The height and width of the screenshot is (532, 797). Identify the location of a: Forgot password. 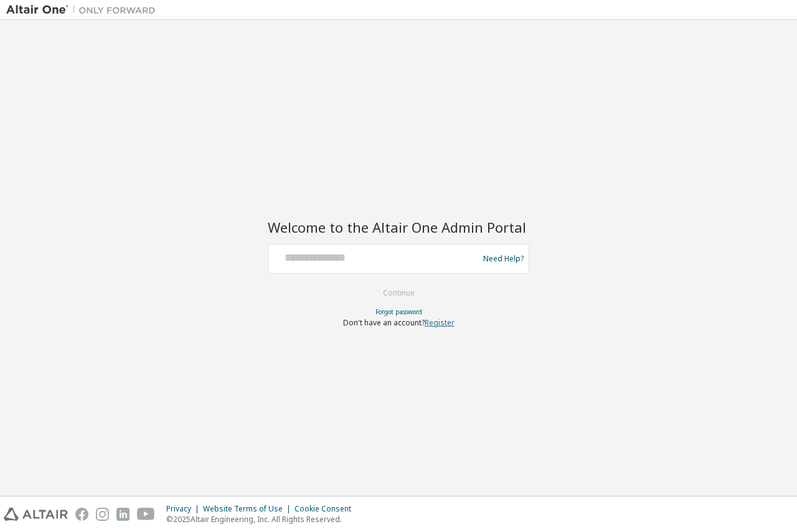
(398, 312).